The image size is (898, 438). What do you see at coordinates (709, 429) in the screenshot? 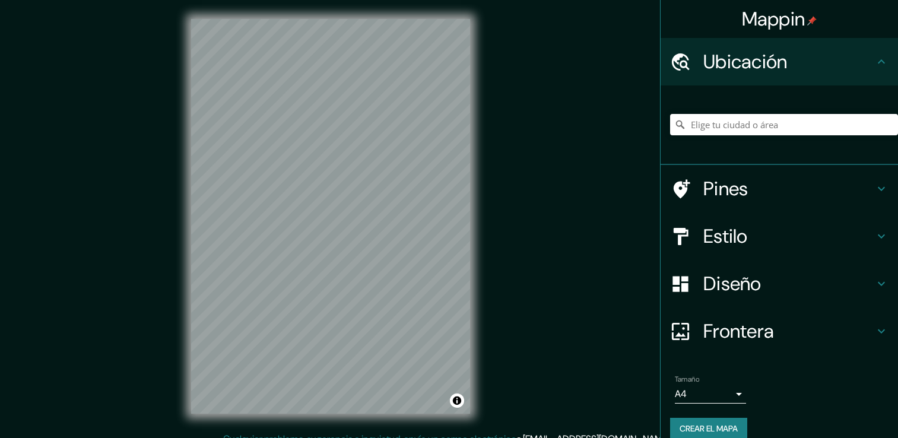
I see `font: Crear el mapa` at bounding box center [709, 429].